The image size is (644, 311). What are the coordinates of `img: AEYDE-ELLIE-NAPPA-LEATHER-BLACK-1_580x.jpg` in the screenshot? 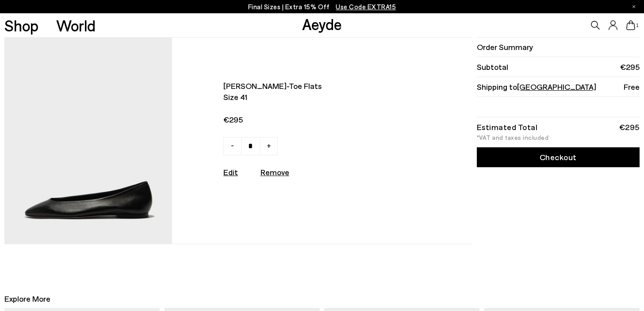 It's located at (88, 140).